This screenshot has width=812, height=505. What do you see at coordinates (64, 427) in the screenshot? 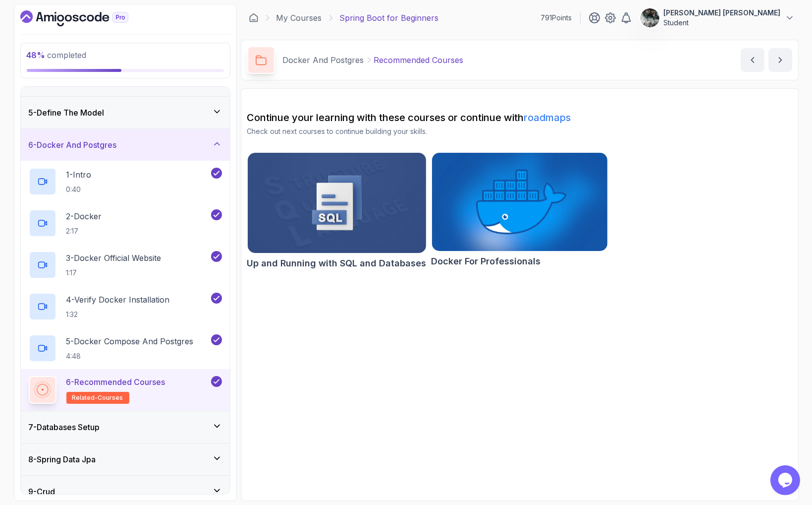
I see `h3: 7 - Databases Setup` at bounding box center [64, 427].